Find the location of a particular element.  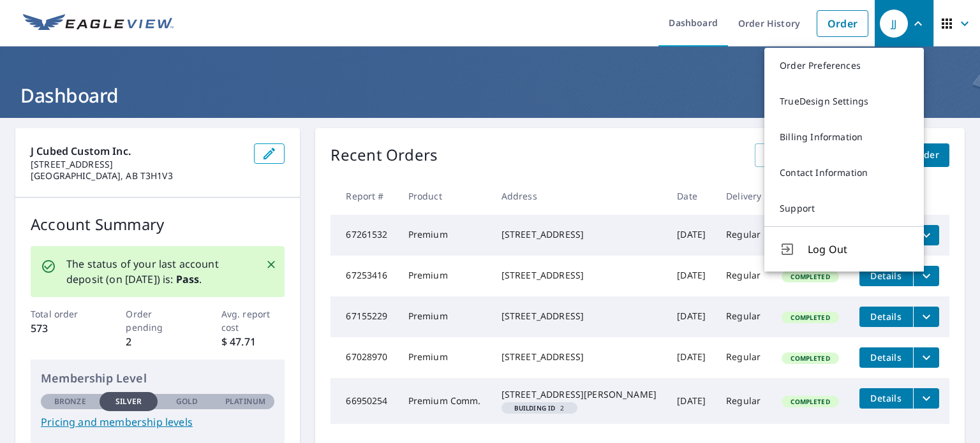

td: 67253416 is located at coordinates (364, 276).